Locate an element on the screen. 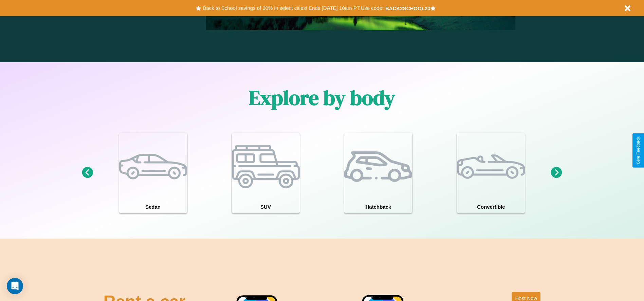 The height and width of the screenshot is (301, 644). div: Open Intercom Messenger is located at coordinates (15, 286).